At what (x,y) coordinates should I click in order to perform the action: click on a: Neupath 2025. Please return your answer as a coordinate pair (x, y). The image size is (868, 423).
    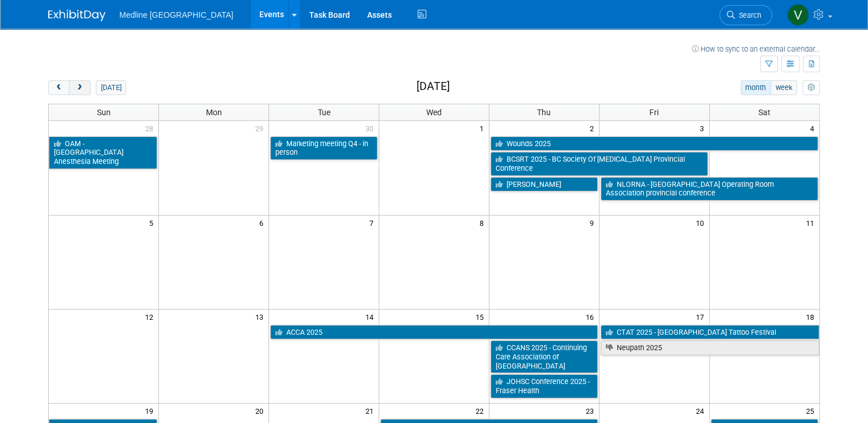
    Looking at the image, I should click on (710, 348).